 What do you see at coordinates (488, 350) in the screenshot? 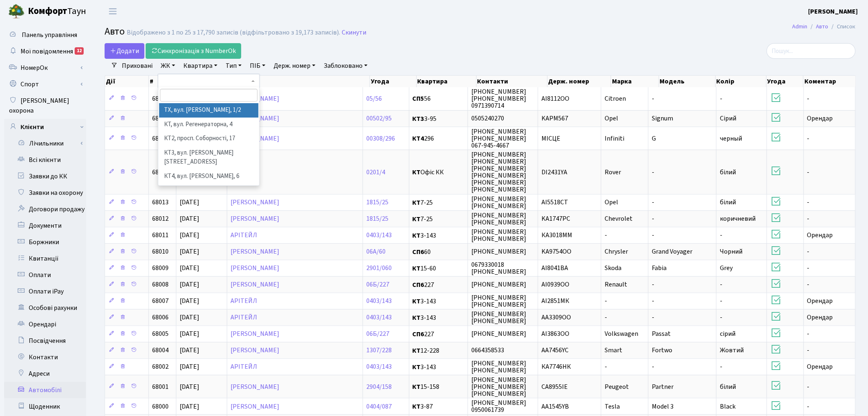
I see `span: 0664358533` at bounding box center [488, 350].